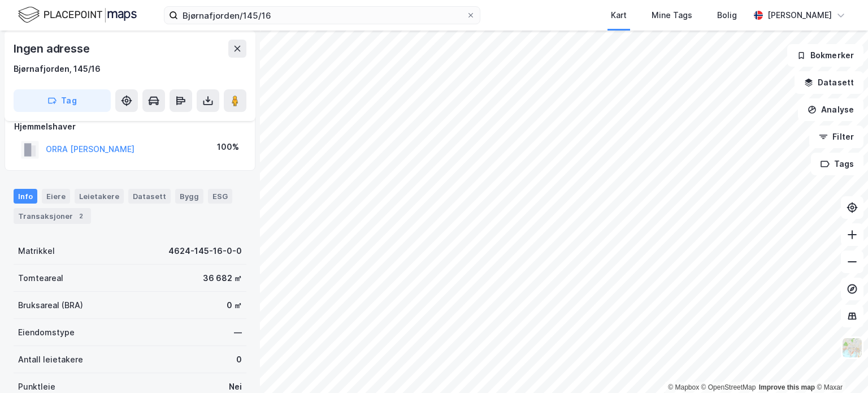  I want to click on div: Hjemmelshaver, so click(130, 127).